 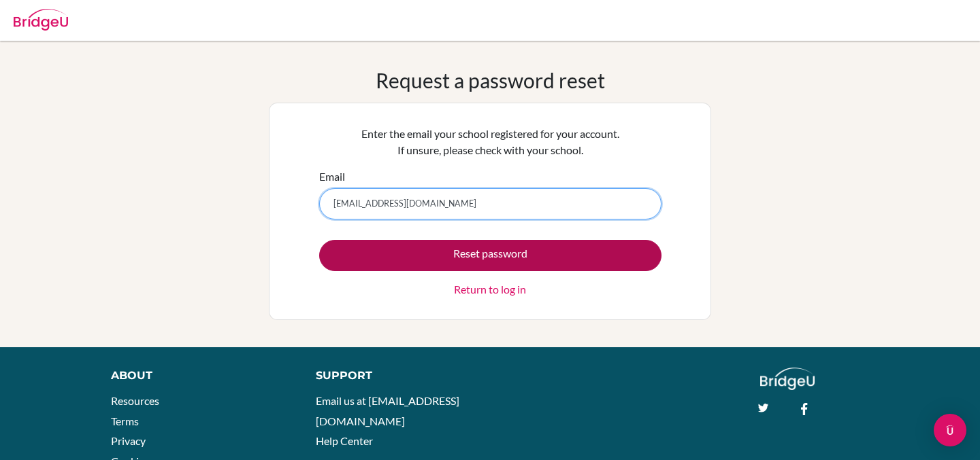 I want to click on button: Reset password, so click(x=490, y=256).